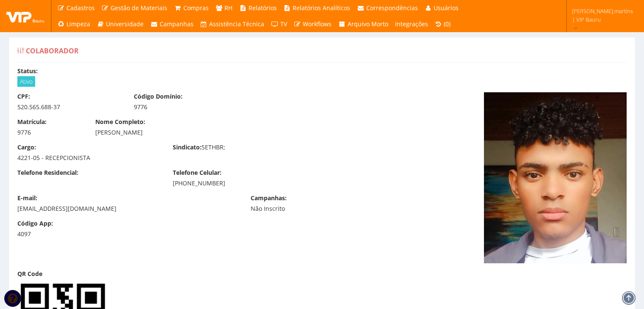  I want to click on span: Usuários, so click(446, 8).